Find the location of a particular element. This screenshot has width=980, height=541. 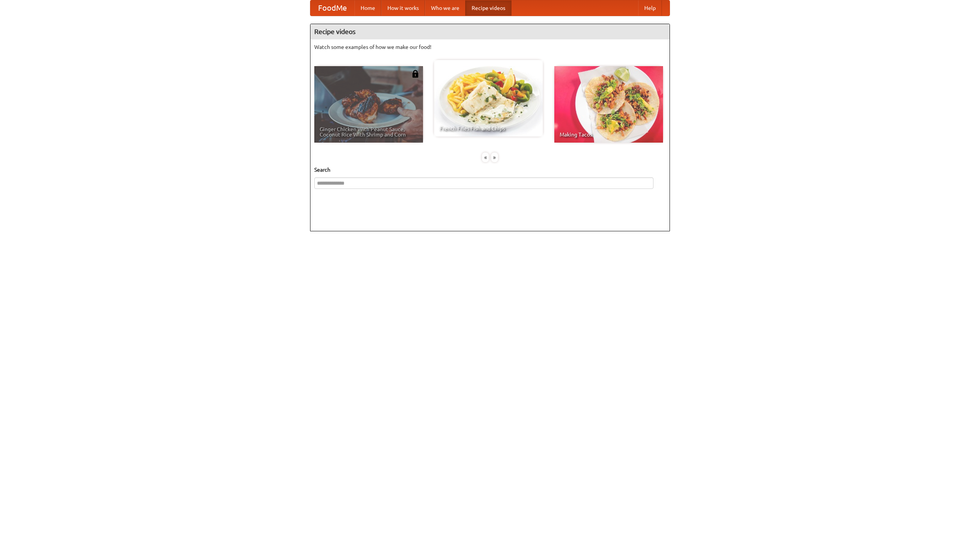

img: 483408.png is located at coordinates (416, 74).